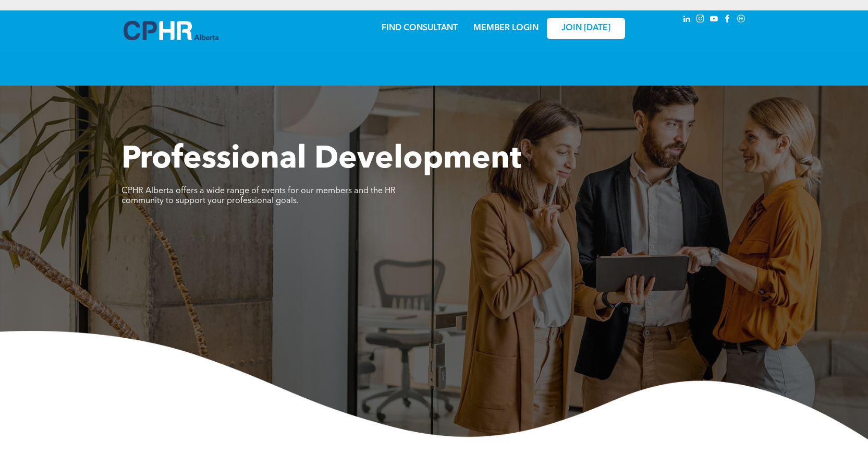  I want to click on a: instagram, so click(700, 20).